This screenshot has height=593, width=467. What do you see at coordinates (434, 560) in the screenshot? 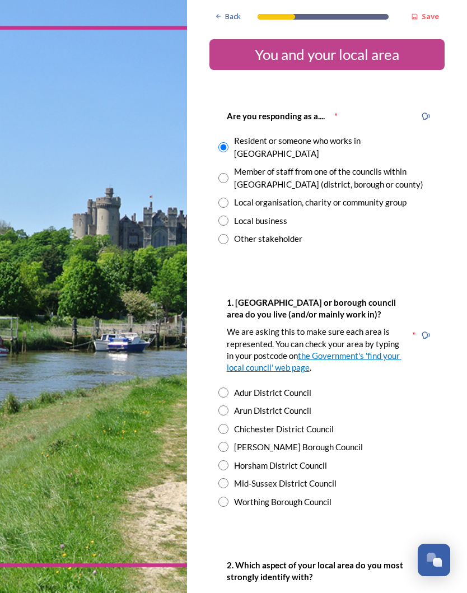
I see `button: Open Chat` at bounding box center [434, 560].